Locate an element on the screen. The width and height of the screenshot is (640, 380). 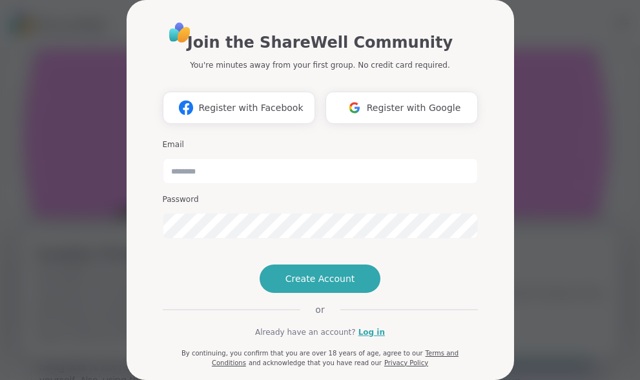
span: or is located at coordinates (320, 310).